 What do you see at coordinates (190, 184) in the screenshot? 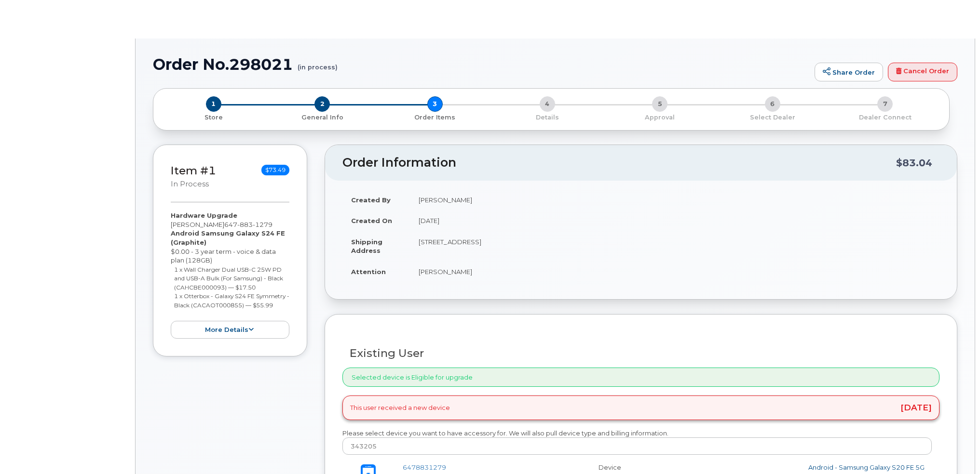
I see `small: in process` at bounding box center [190, 184].